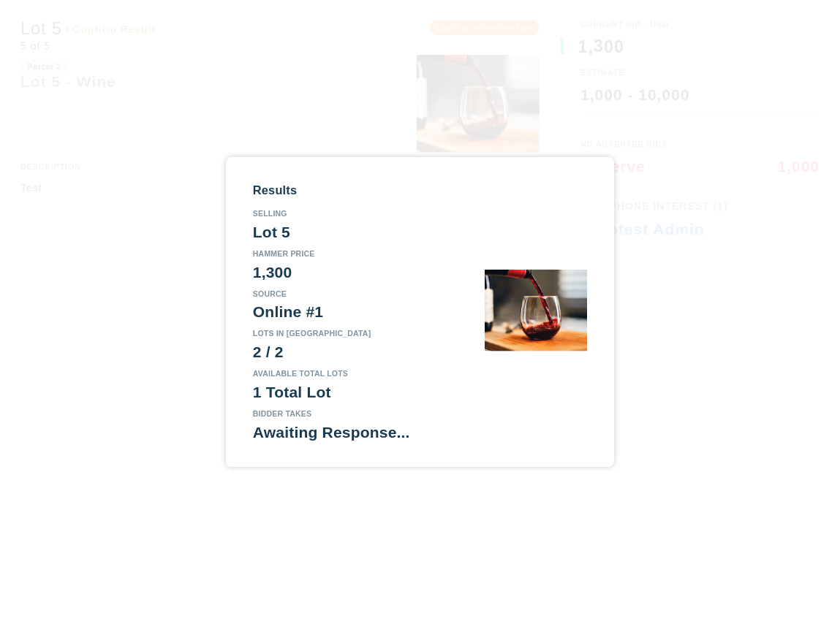 The width and height of the screenshot is (840, 624). I want to click on div: Results, so click(355, 190).